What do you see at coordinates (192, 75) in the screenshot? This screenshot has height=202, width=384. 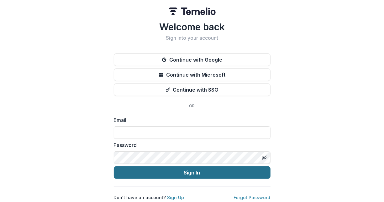 I see `button: Continue with Microsoft` at bounding box center [192, 75].